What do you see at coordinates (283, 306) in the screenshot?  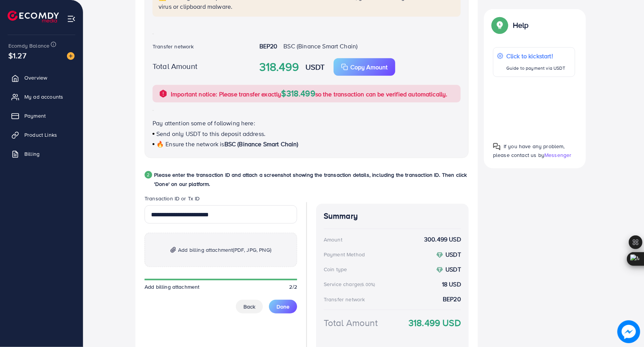 I see `button: Done` at bounding box center [283, 306].